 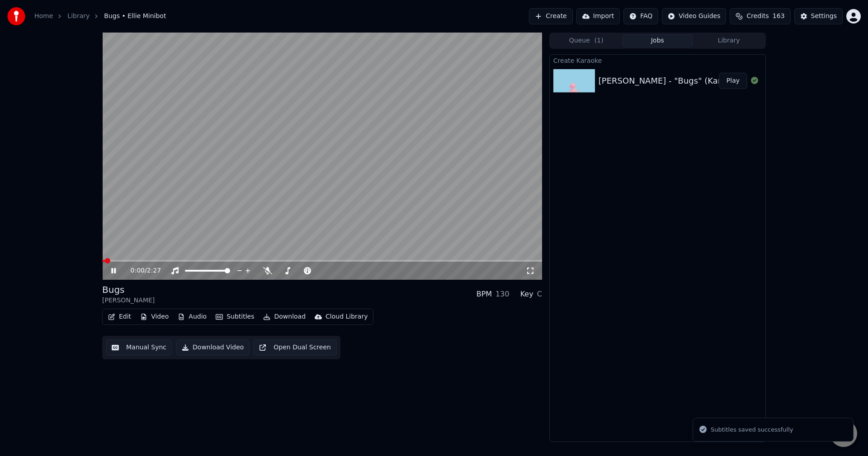 I want to click on button: Settings, so click(x=818, y=16).